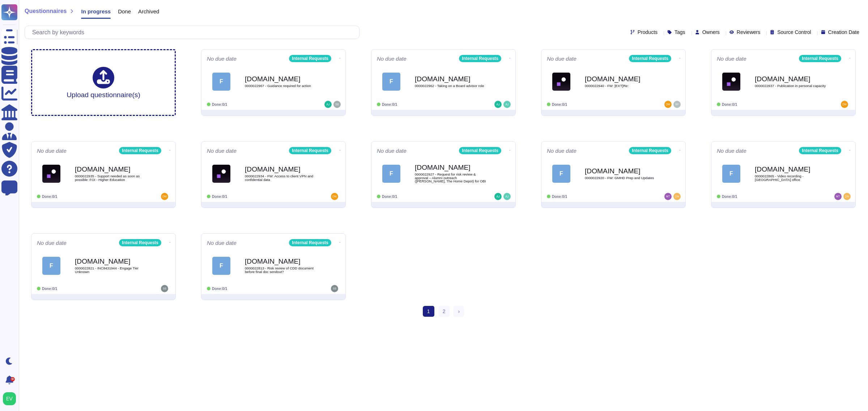 Image resolution: width=868 pixels, height=411 pixels. What do you see at coordinates (11, 399) in the screenshot?
I see `button: user` at bounding box center [11, 399].